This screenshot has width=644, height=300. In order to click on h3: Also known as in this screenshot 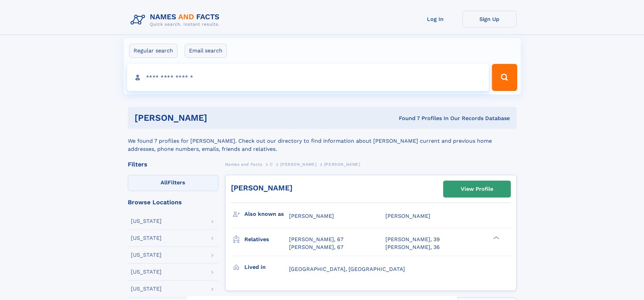, I will do `click(267, 214)`.